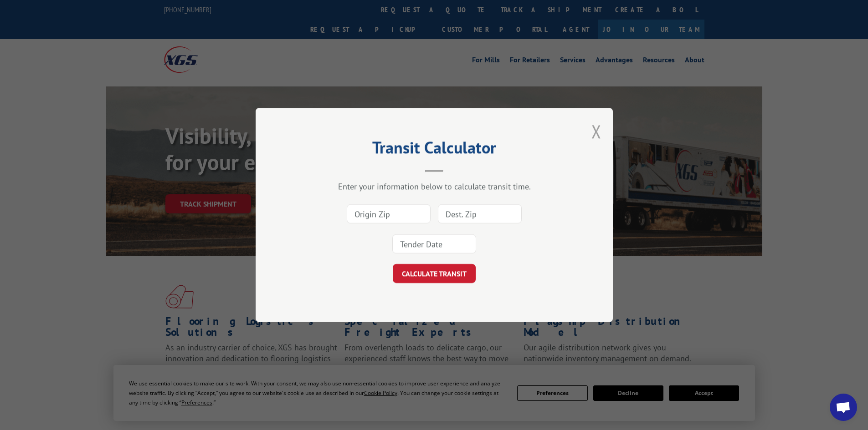 The image size is (868, 430). What do you see at coordinates (434, 244) in the screenshot?
I see `input: Tender Date` at bounding box center [434, 244].